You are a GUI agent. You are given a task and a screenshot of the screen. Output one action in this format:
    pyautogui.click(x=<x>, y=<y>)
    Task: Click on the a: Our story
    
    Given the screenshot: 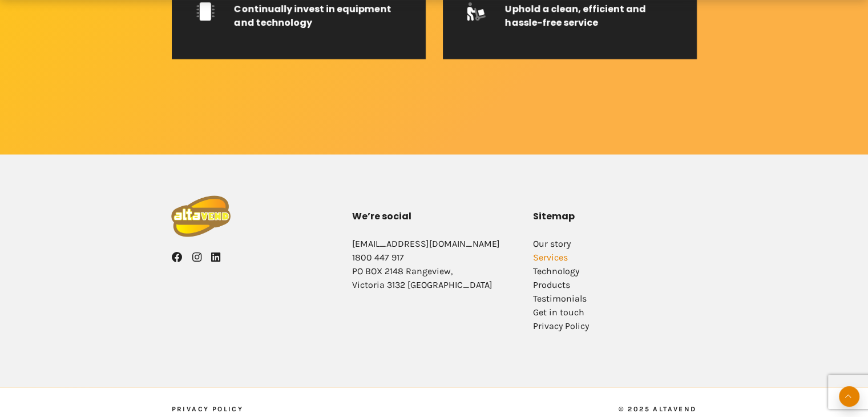 What is the action you would take?
    pyautogui.click(x=552, y=243)
    